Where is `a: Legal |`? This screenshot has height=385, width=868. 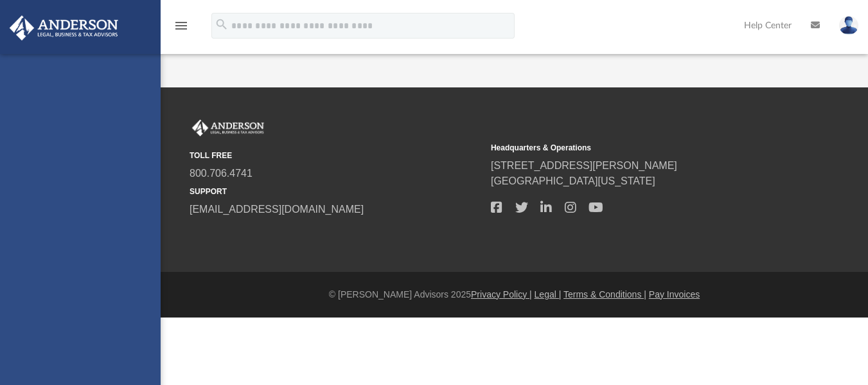
a: Legal | is located at coordinates (548, 295).